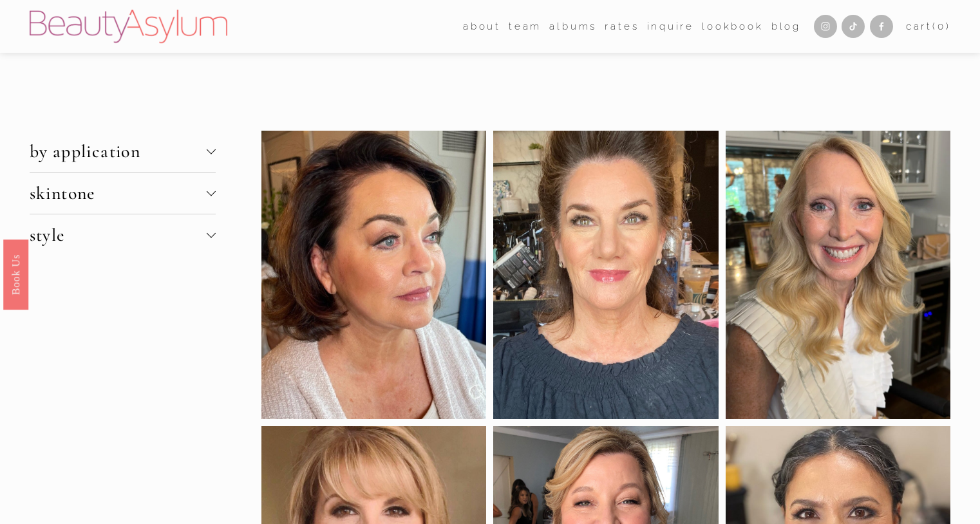 The image size is (980, 524). What do you see at coordinates (123, 235) in the screenshot?
I see `button: style` at bounding box center [123, 235].